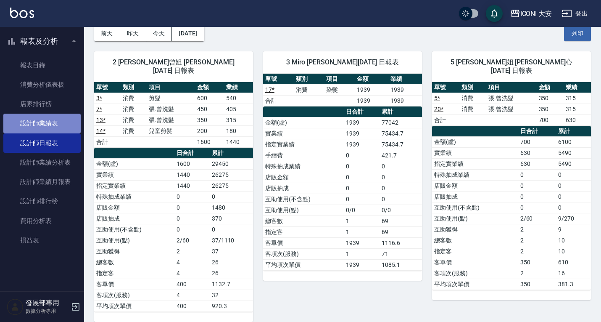  Describe the element at coordinates (231, 240) in the screenshot. I see `td: 37/1110` at that location.